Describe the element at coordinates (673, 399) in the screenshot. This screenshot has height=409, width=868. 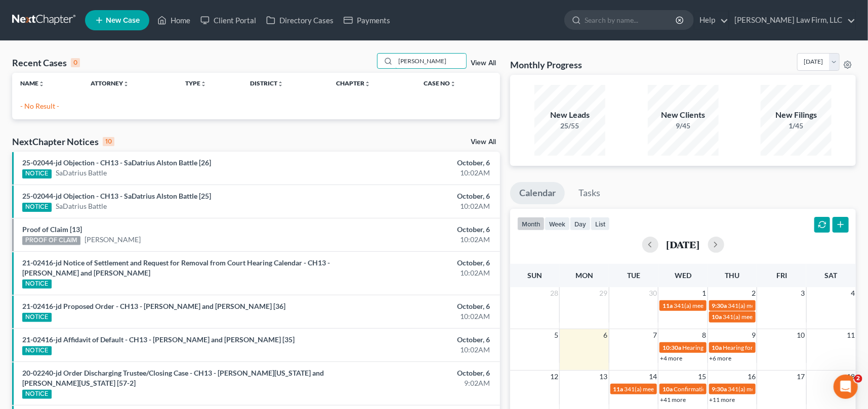
I see `a: +41 more` at that location.